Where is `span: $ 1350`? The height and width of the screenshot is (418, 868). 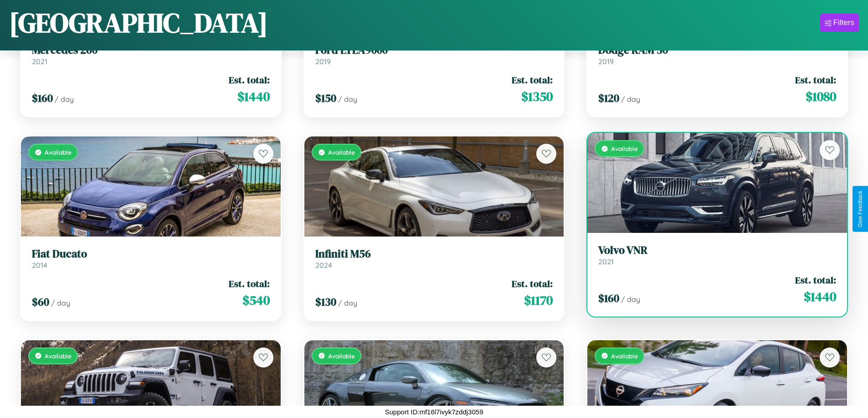
span: $ 1350 is located at coordinates (536, 96).